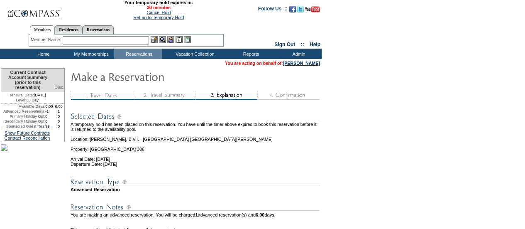 The height and width of the screenshot is (229, 525). Describe the element at coordinates (59, 87) in the screenshot. I see `span: Disc.` at that location.